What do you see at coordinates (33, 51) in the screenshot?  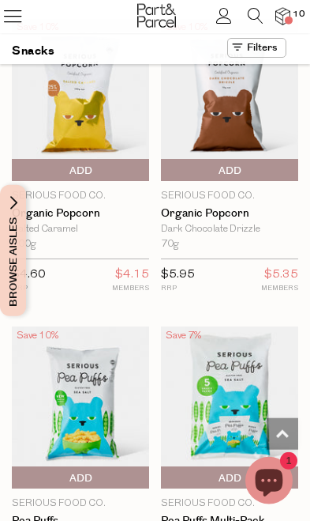 I see `h1: Snacks` at bounding box center [33, 51].